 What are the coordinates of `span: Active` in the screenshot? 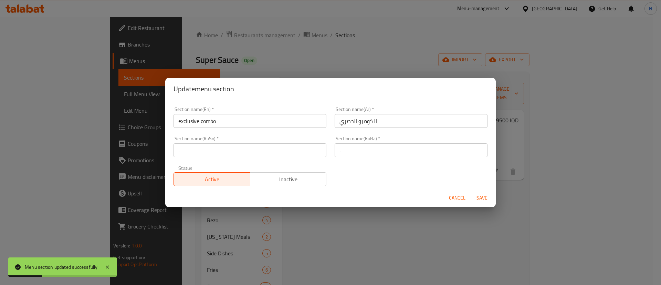 It's located at (212, 179).